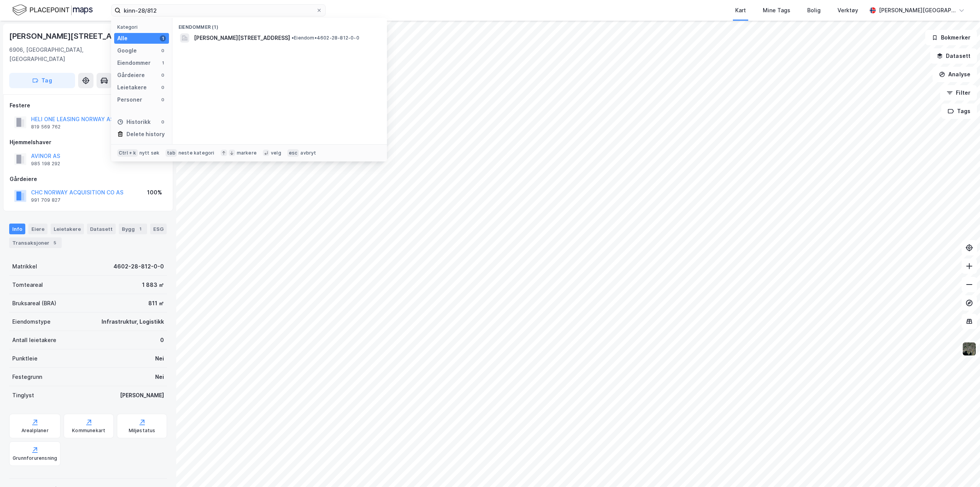 This screenshot has height=487, width=980. What do you see at coordinates (134, 63) in the screenshot?
I see `div: Eiendommer` at bounding box center [134, 63].